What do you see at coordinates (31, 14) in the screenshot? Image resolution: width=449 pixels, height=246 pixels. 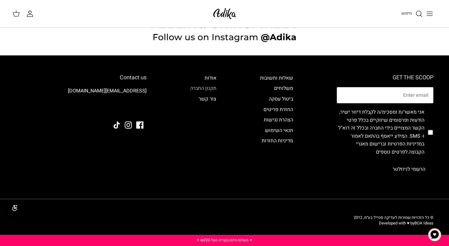 I see `a: החשבון שלי` at bounding box center [31, 14].